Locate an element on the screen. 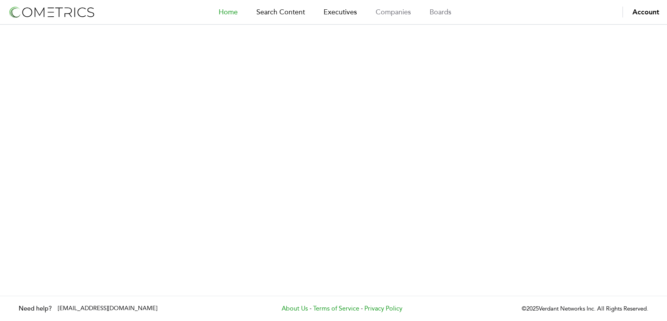  button: Account is located at coordinates (641, 12).